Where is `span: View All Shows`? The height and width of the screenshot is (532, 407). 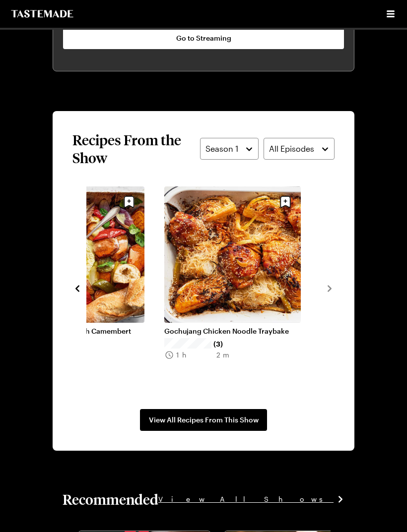 span: View All Shows is located at coordinates (246, 499).